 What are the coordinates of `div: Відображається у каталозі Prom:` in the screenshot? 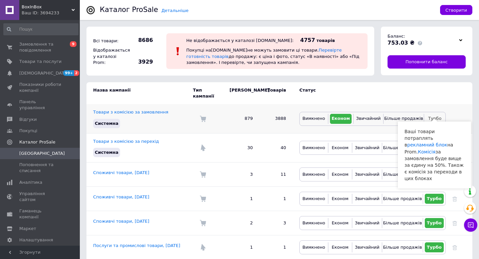 It's located at (110, 56).